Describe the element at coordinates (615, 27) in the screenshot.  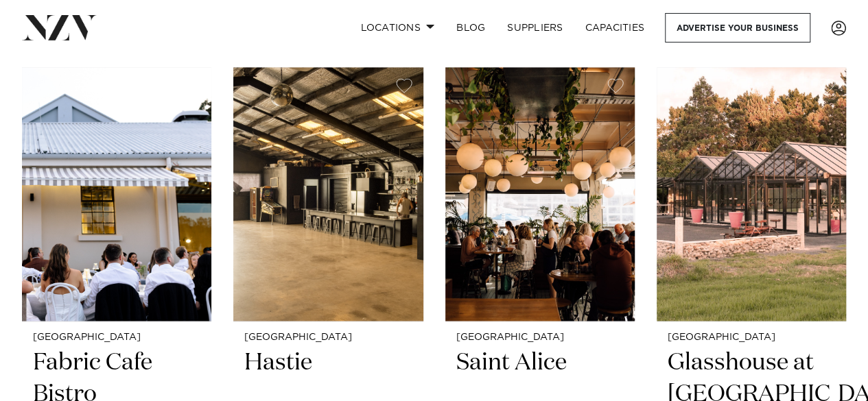
I see `a: Capacities` at that location.